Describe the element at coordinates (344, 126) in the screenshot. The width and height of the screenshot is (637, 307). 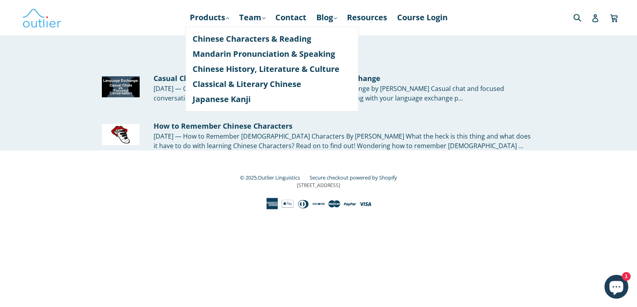
I see `div: How to Remember Chinese Characters` at that location.